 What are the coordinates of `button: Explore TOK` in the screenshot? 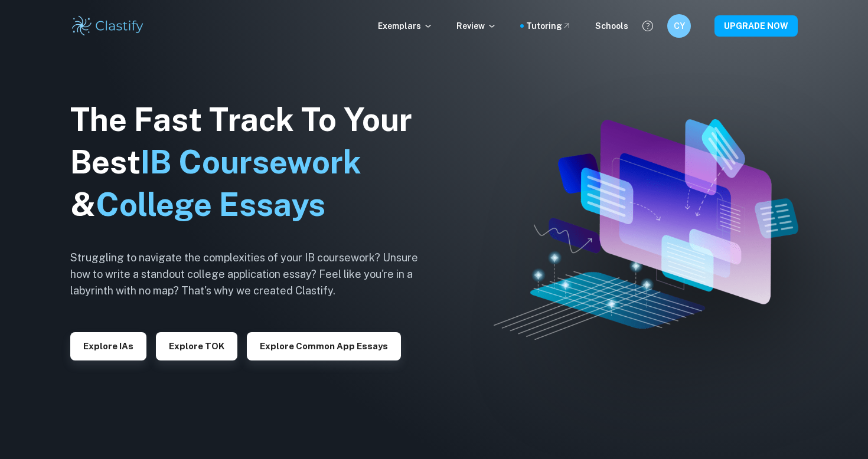 It's located at (197, 346).